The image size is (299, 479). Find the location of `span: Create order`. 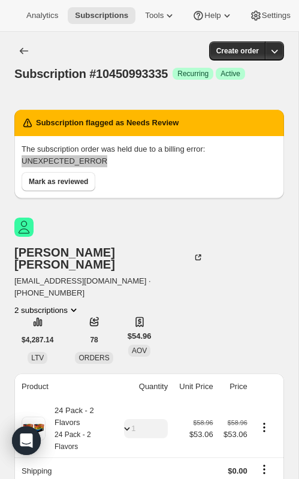

span: Create order is located at coordinates (237, 51).